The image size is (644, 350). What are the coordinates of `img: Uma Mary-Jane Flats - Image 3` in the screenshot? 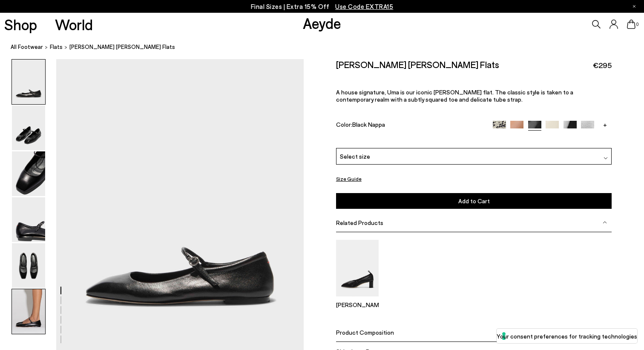 It's located at (29, 173).